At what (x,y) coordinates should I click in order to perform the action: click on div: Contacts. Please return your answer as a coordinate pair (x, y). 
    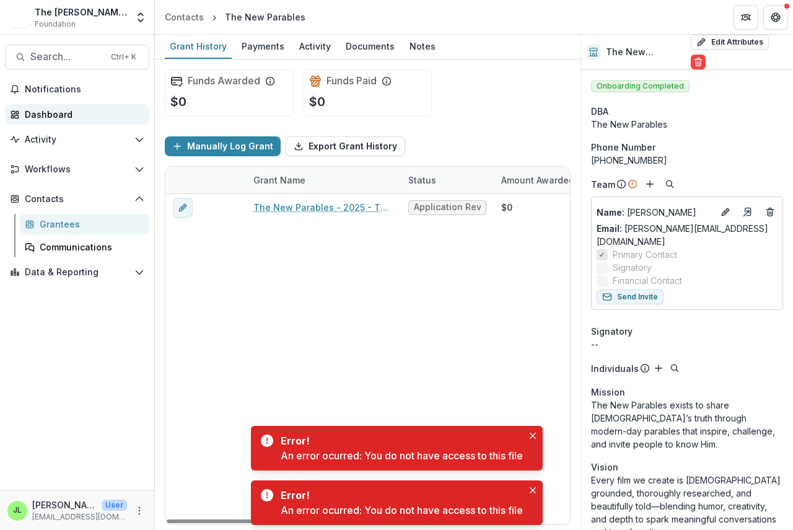
    Looking at the image, I should click on (184, 17).